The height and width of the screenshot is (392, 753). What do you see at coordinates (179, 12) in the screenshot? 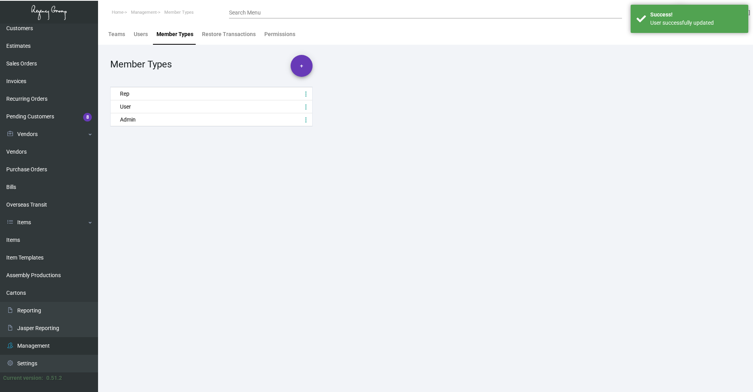
I see `span: Member Types` at bounding box center [179, 12].